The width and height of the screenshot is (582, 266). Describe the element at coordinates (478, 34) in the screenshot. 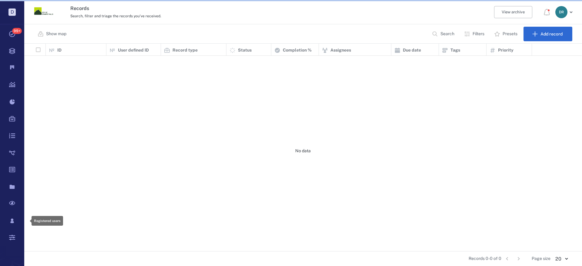

I see `p: Filters` at that location.